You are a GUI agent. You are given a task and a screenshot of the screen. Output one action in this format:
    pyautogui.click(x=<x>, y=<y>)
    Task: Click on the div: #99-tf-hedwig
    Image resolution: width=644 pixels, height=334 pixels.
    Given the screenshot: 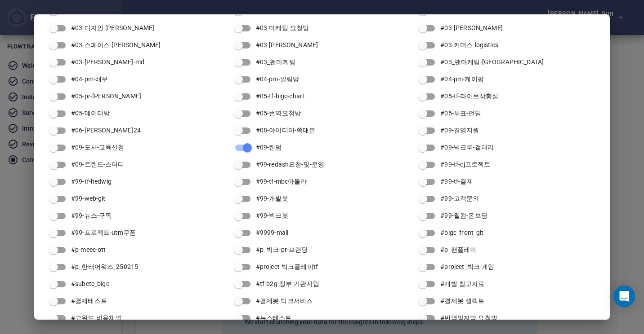 What is the action you would take?
    pyautogui.click(x=137, y=182)
    